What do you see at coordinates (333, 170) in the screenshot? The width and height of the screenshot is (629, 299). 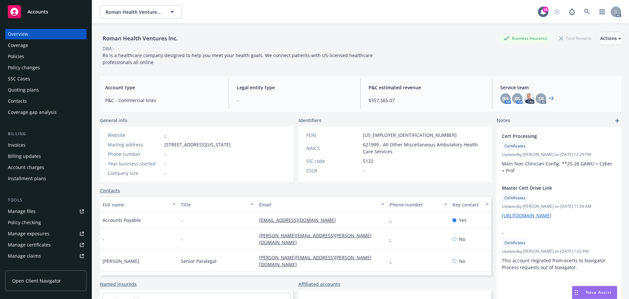 I see `div: CSLB` at bounding box center [333, 170].